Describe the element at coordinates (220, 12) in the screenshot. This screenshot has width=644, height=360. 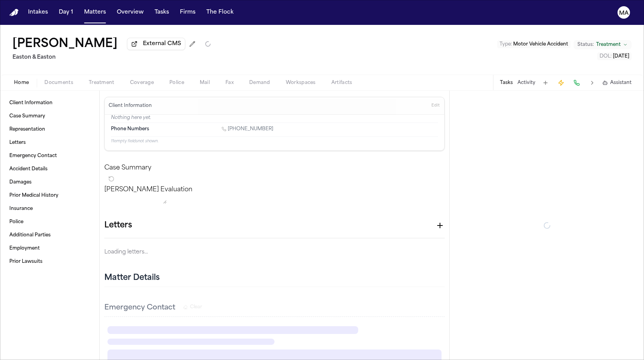
I see `button: The Flock` at that location.